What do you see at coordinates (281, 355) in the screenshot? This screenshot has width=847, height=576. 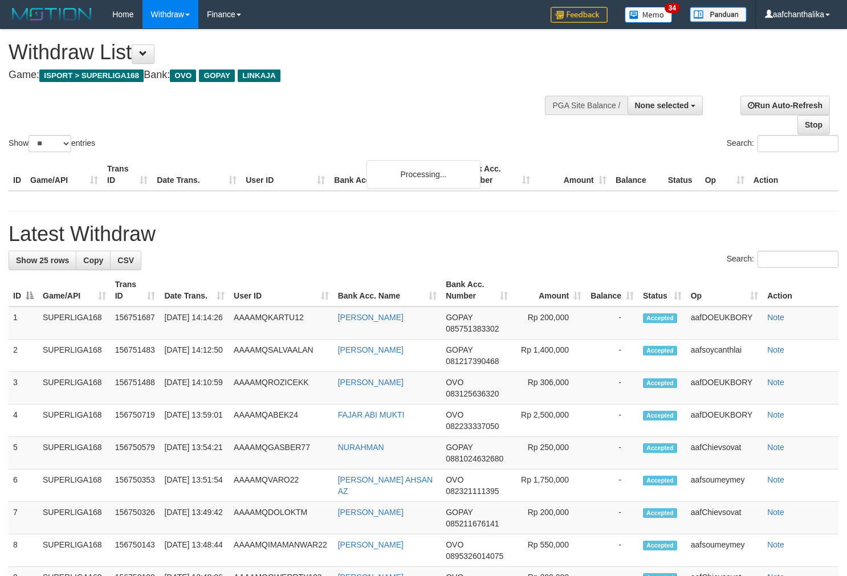 I see `td: AAAAMQSALVAALAN` at bounding box center [281, 355].